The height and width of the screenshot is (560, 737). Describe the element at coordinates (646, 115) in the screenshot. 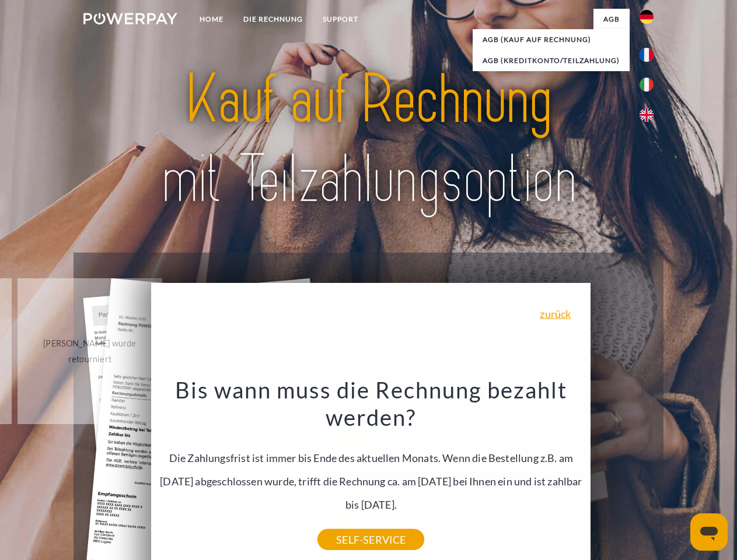

I see `img: en` at that location.